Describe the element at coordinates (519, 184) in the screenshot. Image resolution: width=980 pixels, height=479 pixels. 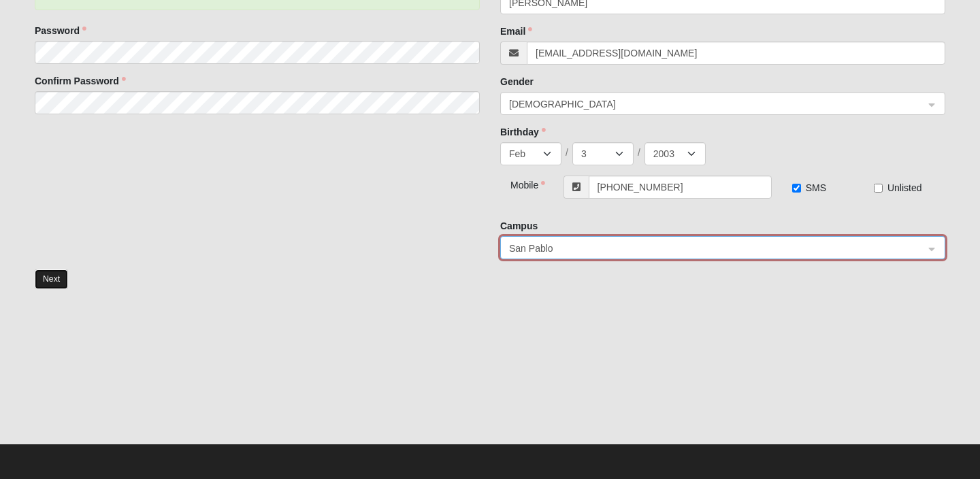
I see `div: Mobile` at that location.